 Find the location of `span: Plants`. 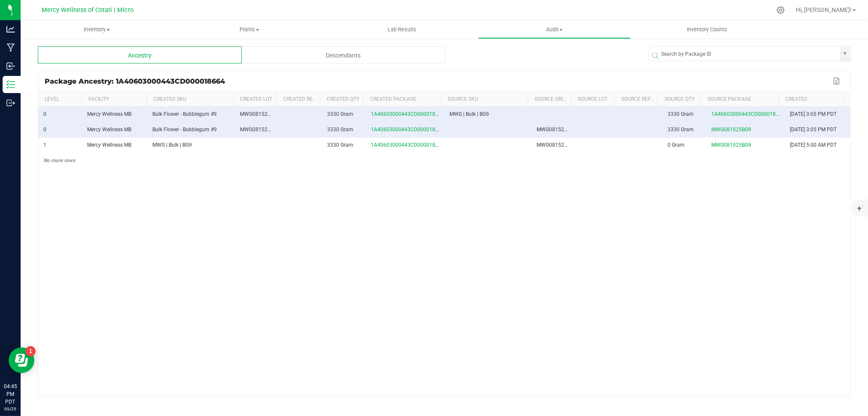

span: Plants is located at coordinates (249, 29).